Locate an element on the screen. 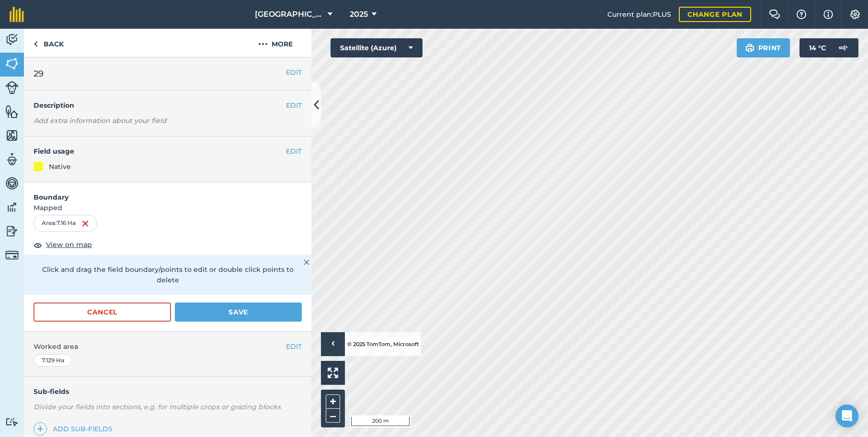 The height and width of the screenshot is (437, 868). div: Native is located at coordinates (60, 166).